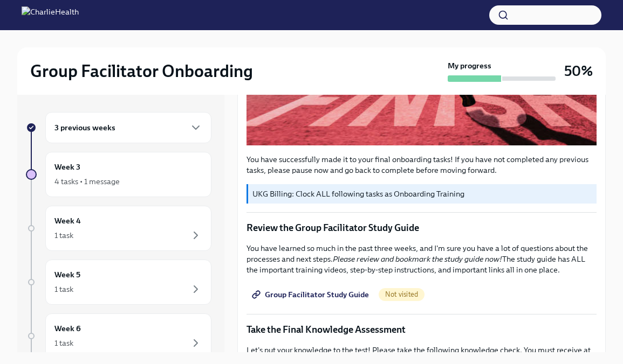 This screenshot has width=623, height=364. What do you see at coordinates (118, 282) in the screenshot?
I see `a: Week 51 task` at bounding box center [118, 282].